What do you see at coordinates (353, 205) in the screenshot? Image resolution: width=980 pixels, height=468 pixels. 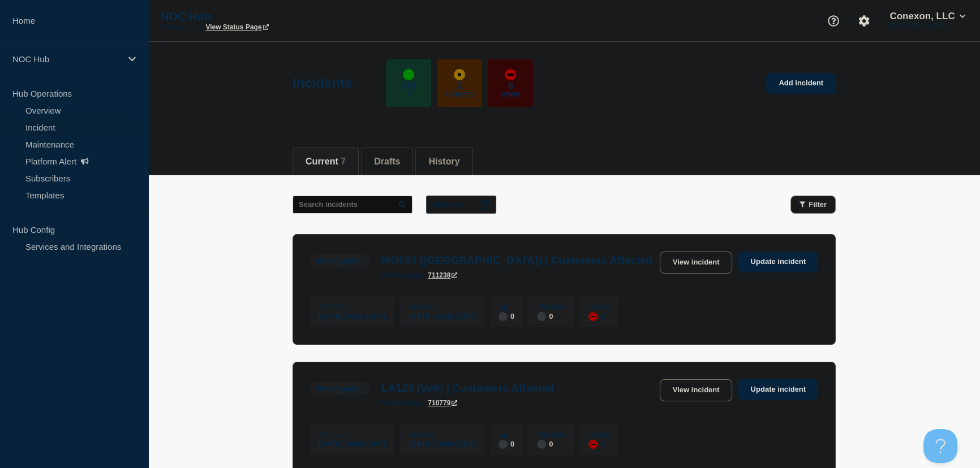 I see `input: Search incidents` at bounding box center [353, 205].